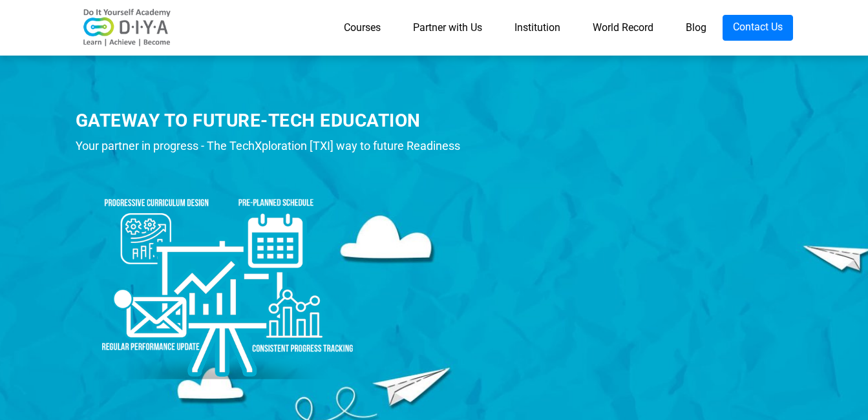 The width and height of the screenshot is (868, 420). What do you see at coordinates (696, 28) in the screenshot?
I see `a: Blog` at bounding box center [696, 28].